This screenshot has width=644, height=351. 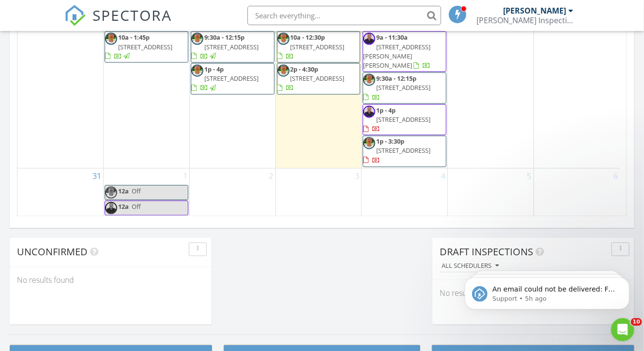 What do you see at coordinates (133, 37) in the screenshot?
I see `span: 10a - 1:45p` at bounding box center [133, 37].